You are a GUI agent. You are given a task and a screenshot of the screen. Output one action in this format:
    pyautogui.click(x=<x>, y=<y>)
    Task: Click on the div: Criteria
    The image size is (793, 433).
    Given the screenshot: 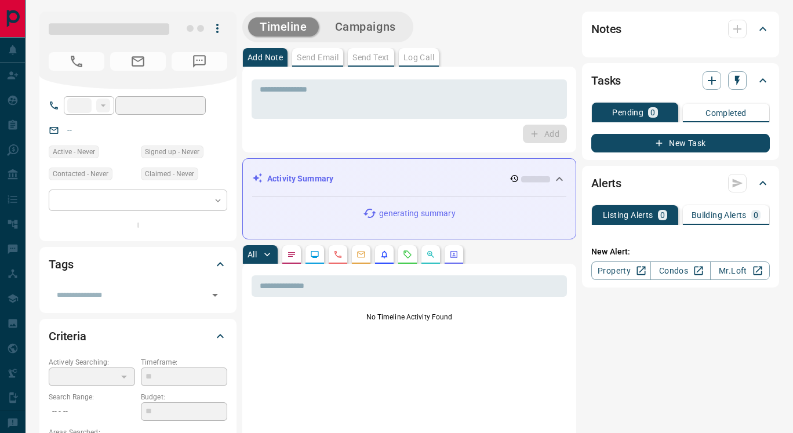 What is the action you would take?
    pyautogui.click(x=138, y=336)
    